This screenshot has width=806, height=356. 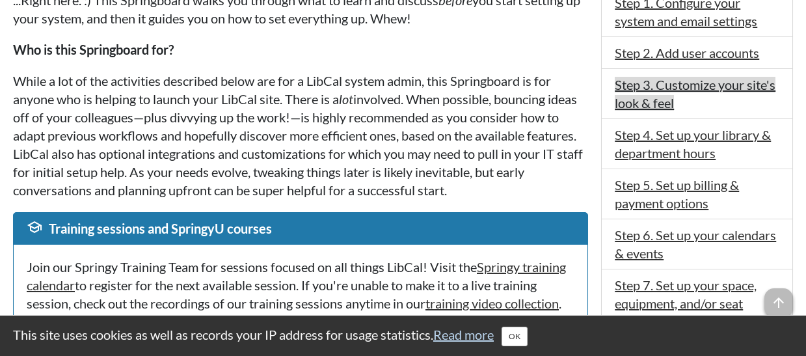 I want to click on a: training video collection, so click(x=491, y=303).